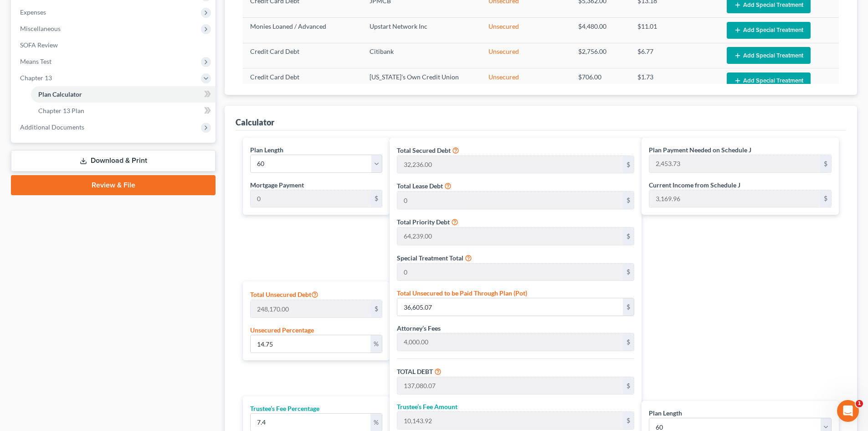 This screenshot has width=868, height=431. What do you see at coordinates (114, 45) in the screenshot?
I see `a: SOFA Review` at bounding box center [114, 45].